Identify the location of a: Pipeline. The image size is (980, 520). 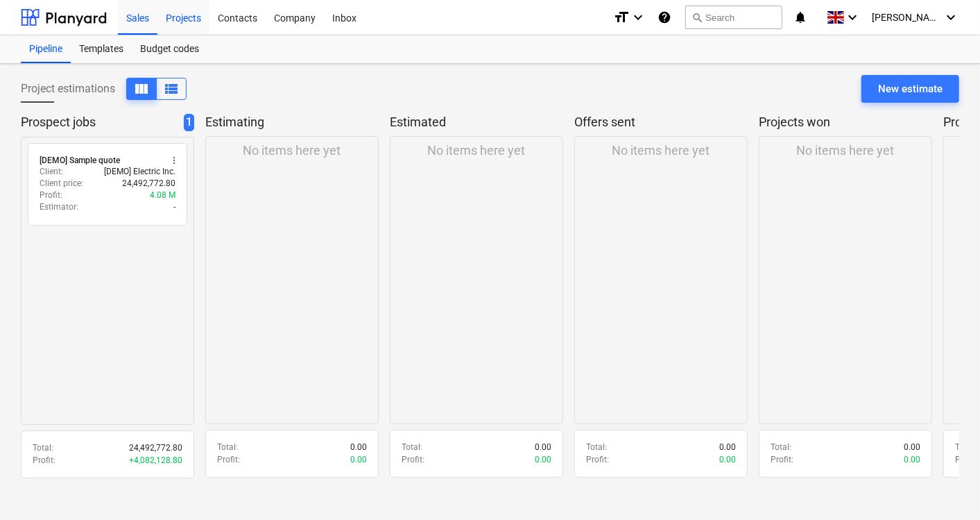
(45, 49).